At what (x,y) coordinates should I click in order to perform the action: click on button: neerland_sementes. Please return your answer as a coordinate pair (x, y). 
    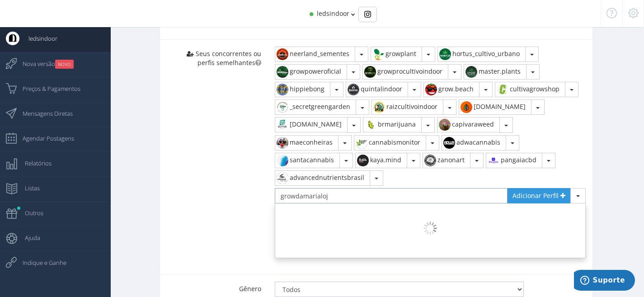
    Looking at the image, I should click on (315, 54).